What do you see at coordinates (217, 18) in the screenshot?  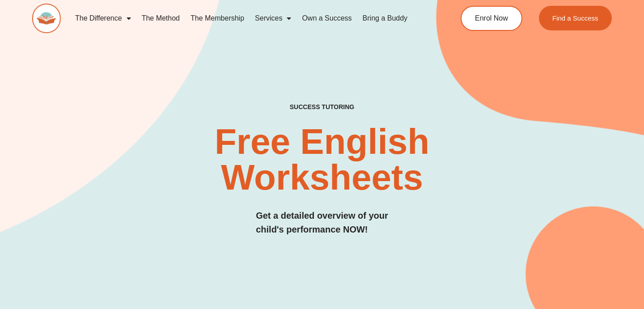 I see `a: The Membership` at bounding box center [217, 18].